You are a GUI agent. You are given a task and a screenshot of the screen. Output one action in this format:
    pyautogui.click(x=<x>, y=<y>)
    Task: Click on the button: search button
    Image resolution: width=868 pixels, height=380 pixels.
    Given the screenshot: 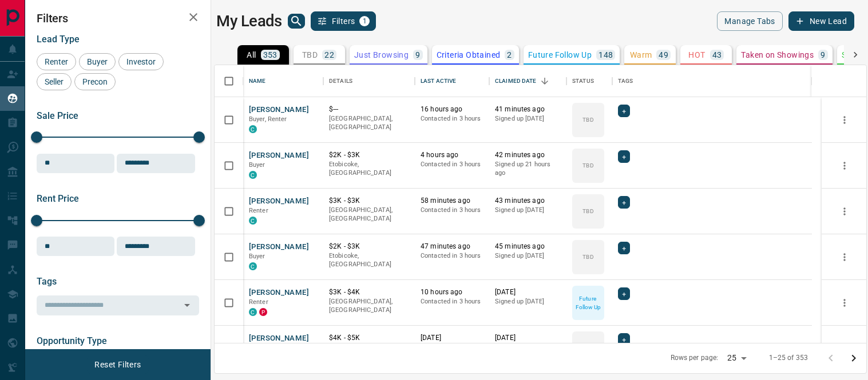 What is the action you would take?
    pyautogui.click(x=296, y=21)
    